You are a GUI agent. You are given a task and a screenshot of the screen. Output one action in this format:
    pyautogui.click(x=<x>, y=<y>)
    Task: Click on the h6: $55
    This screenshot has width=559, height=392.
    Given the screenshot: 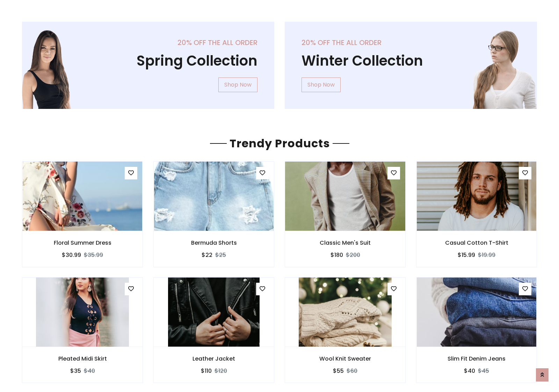 What is the action you would take?
    pyautogui.click(x=338, y=371)
    